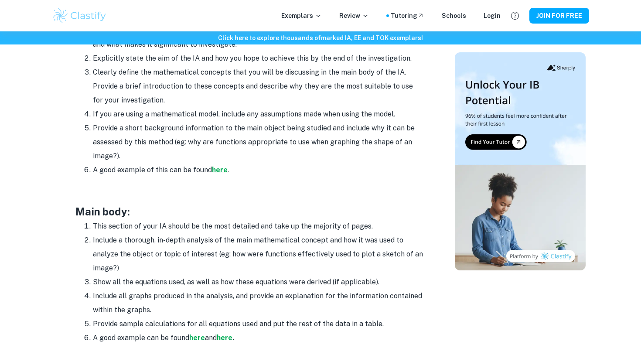 The width and height of the screenshot is (641, 348). Describe the element at coordinates (320, 38) in the screenshot. I see `h6: Click here to explore thousands of marked IA, EE and TOK exemplars !` at that location.